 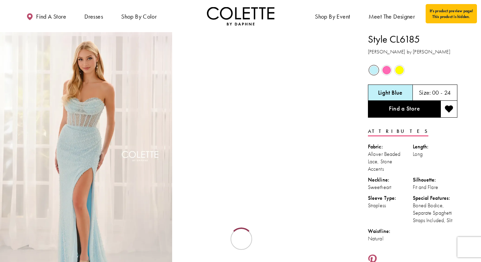 I want to click on div: Sweetheart, so click(x=390, y=187).